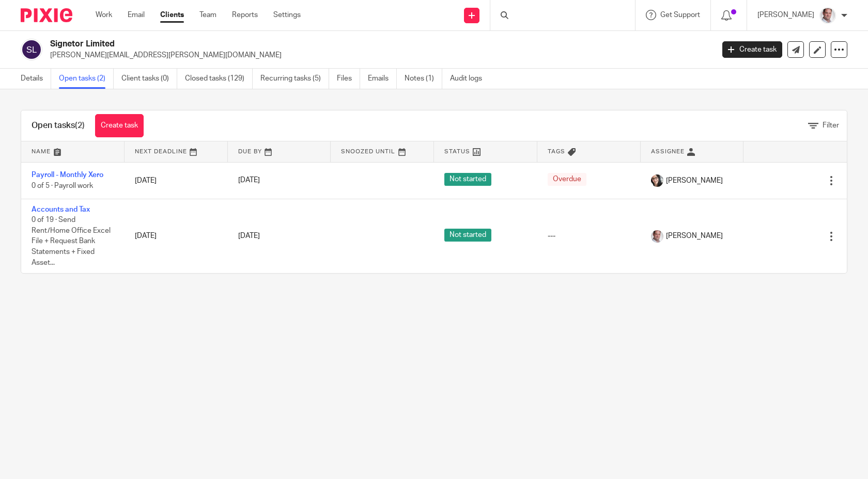  I want to click on span: Status, so click(457, 151).